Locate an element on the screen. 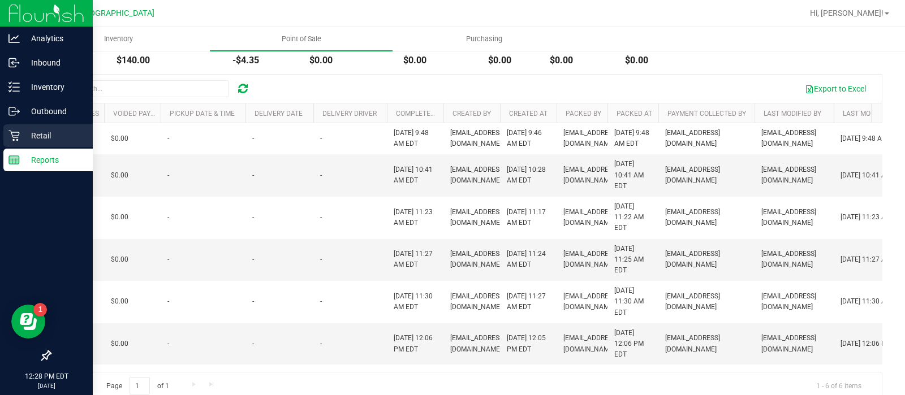 The image size is (905, 395). a: Last Modified By is located at coordinates (792, 114).